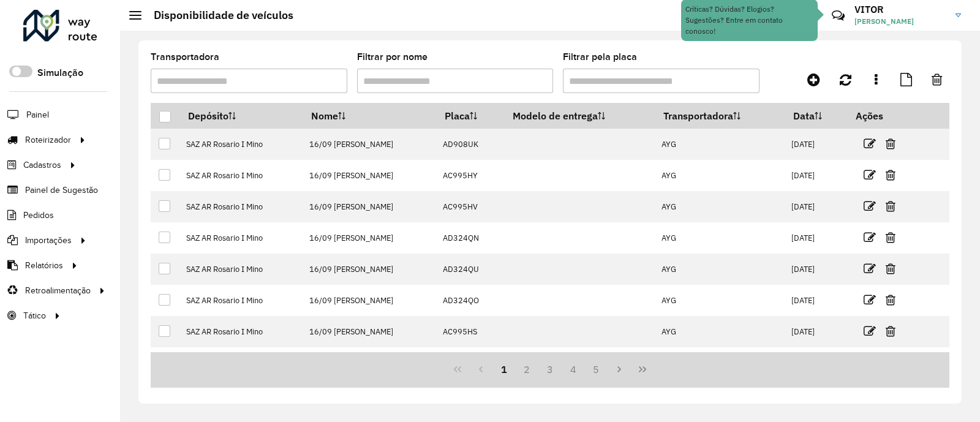  What do you see at coordinates (550, 369) in the screenshot?
I see `button: 3` at bounding box center [550, 369].